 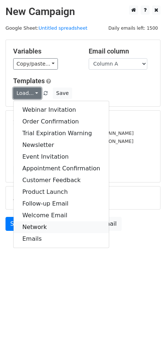 What do you see at coordinates (121, 51) in the screenshot?
I see `h5: Email column` at bounding box center [121, 51].